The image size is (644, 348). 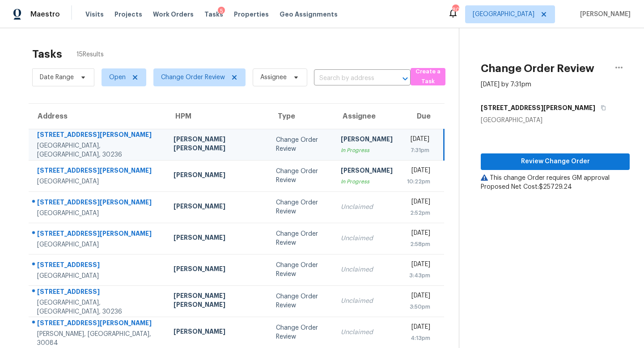 What do you see at coordinates (309, 15) in the screenshot?
I see `span: Geo Assignments` at bounding box center [309, 15].